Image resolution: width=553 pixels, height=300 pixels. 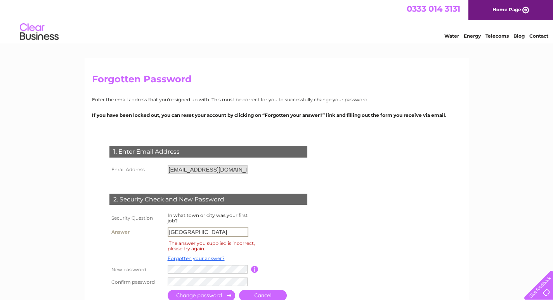 What do you see at coordinates (433, 9) in the screenshot?
I see `span: 0333 014 3131` at bounding box center [433, 9].